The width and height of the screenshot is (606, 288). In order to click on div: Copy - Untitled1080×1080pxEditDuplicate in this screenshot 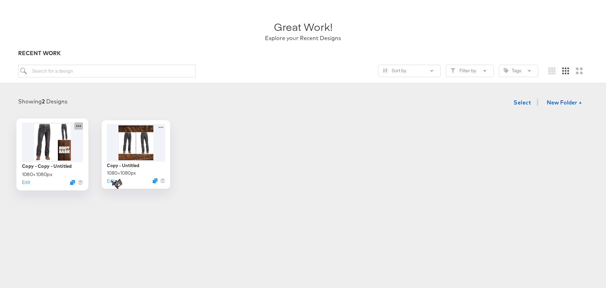, I will do `click(136, 154)`.